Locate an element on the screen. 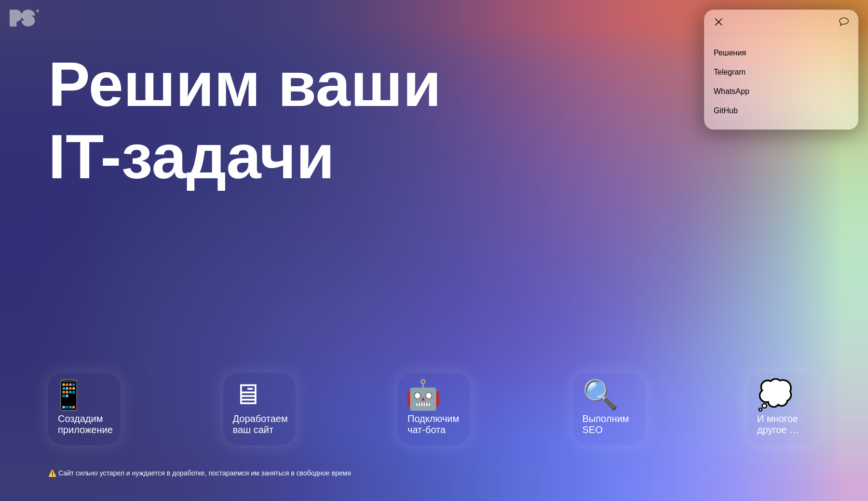 The width and height of the screenshot is (868, 501). span: ⚠️ Сайт сильно устарел и нуждается в доработке, постараемся им заняться в свободное время is located at coordinates (199, 473).